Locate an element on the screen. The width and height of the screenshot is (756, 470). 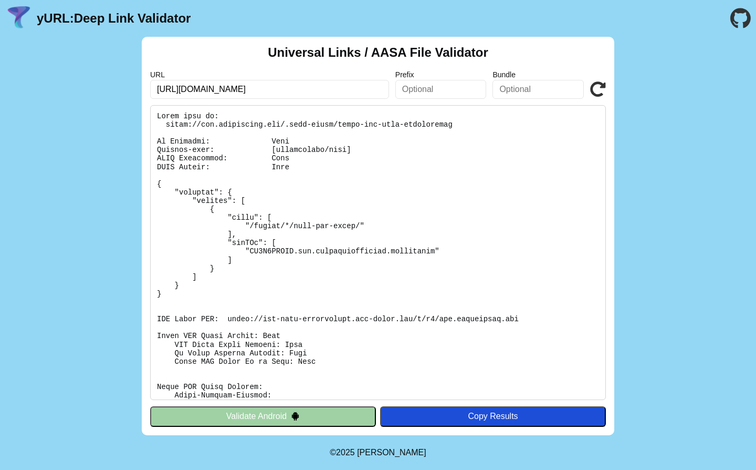
h2: Universal Links / AASA File Validator is located at coordinates (378, 53).